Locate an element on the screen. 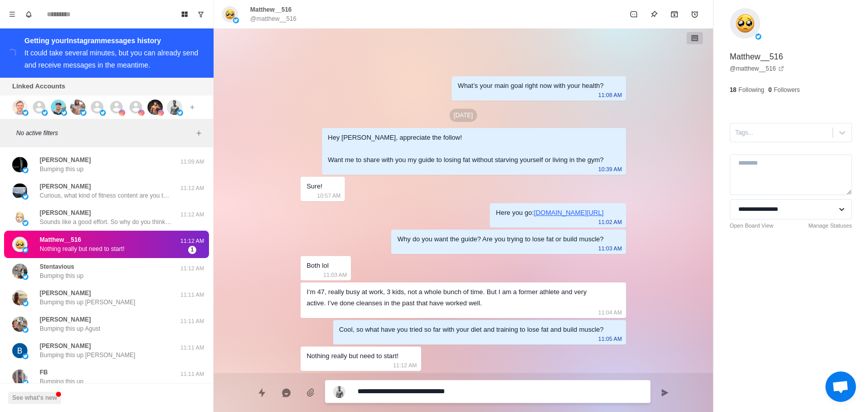 The image size is (868, 412). button: Menu is located at coordinates (12, 14).